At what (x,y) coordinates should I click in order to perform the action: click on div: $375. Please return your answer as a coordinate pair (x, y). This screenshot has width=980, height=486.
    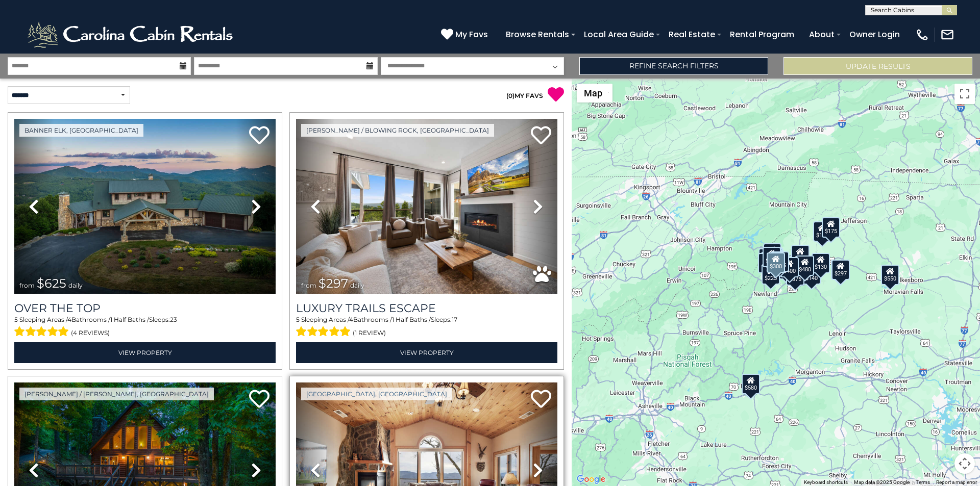
    Looking at the image, I should click on (796, 275).